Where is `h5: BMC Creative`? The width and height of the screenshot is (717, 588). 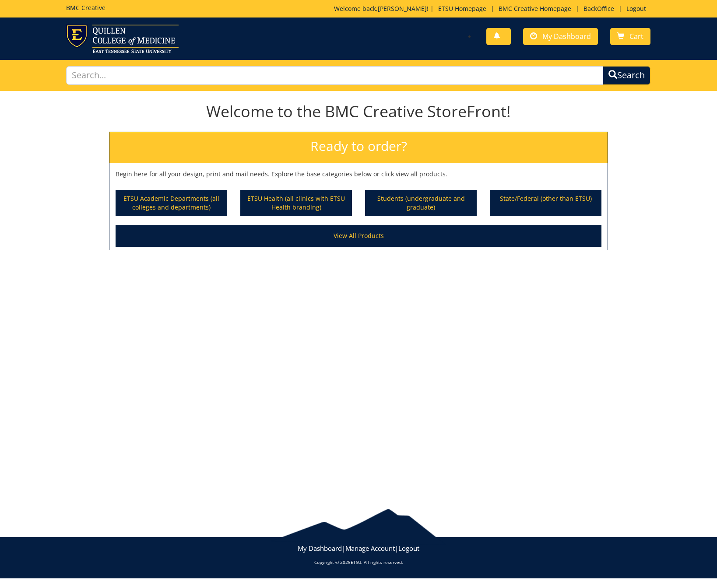
h5: BMC Creative is located at coordinates (86, 8).